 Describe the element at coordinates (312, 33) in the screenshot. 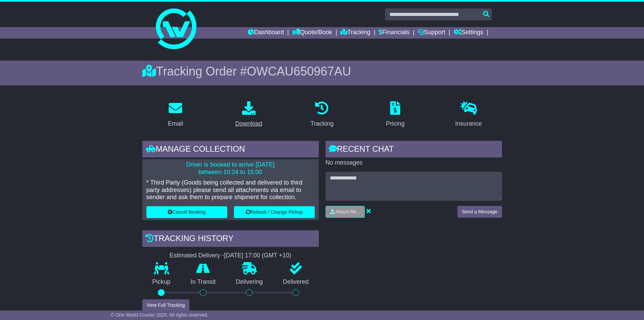

I see `a: Quote/Book` at that location.